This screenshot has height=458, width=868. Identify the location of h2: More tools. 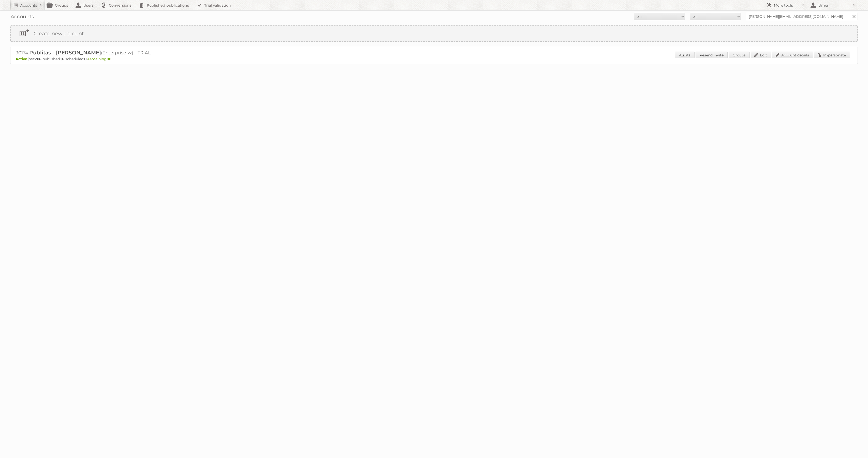
(786, 5).